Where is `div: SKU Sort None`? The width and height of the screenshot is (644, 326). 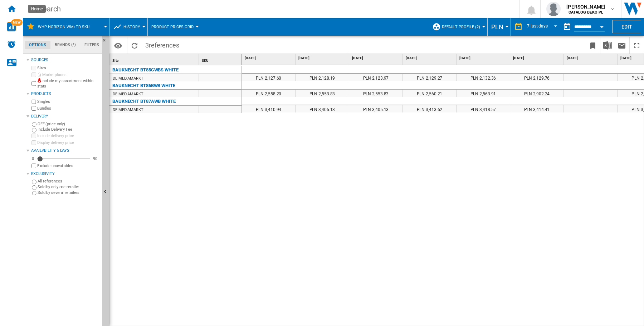 div: SKU Sort None is located at coordinates (221, 59).